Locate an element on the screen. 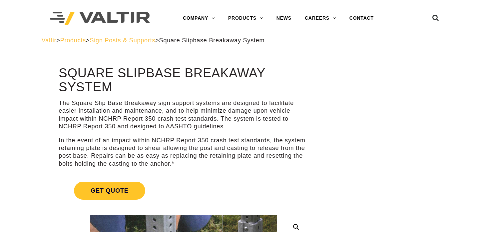 The width and height of the screenshot is (489, 232). h1: Square Slipbase Breakaway System is located at coordinates (183, 80).